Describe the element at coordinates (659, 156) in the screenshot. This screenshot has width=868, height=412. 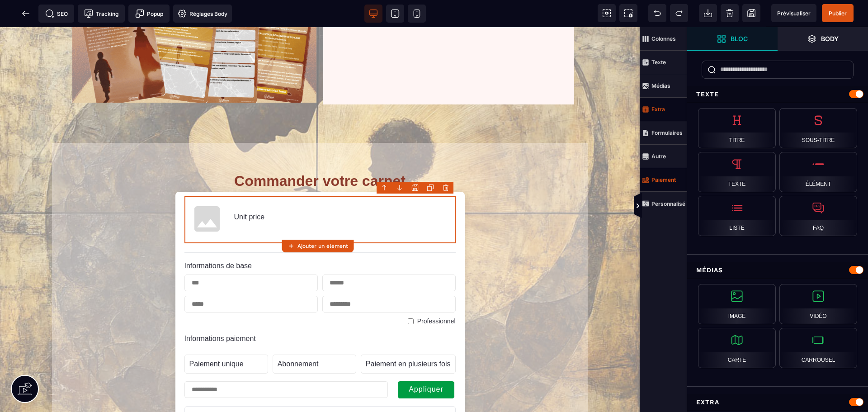
I see `strong: Autre` at that location.